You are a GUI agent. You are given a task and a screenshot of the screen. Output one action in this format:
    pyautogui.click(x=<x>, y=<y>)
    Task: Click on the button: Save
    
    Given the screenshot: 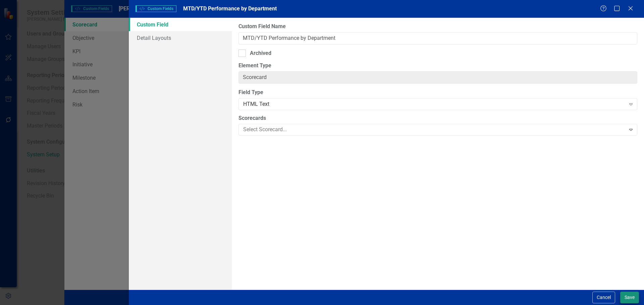 What is the action you would take?
    pyautogui.click(x=630, y=297)
    